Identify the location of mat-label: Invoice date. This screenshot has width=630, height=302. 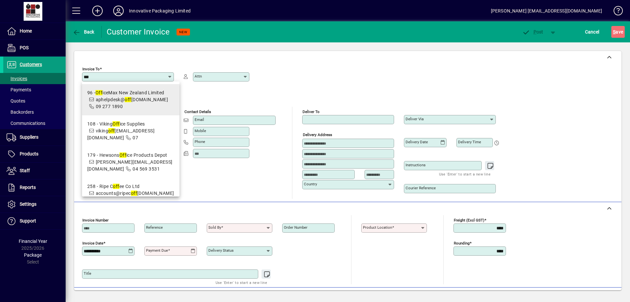
(93, 243).